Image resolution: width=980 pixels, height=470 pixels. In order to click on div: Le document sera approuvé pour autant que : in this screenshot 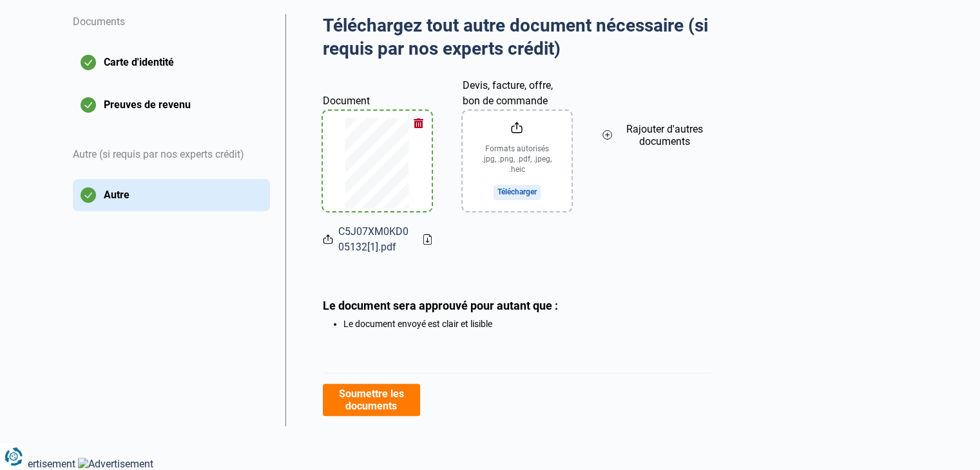, I will do `click(516, 306)`.